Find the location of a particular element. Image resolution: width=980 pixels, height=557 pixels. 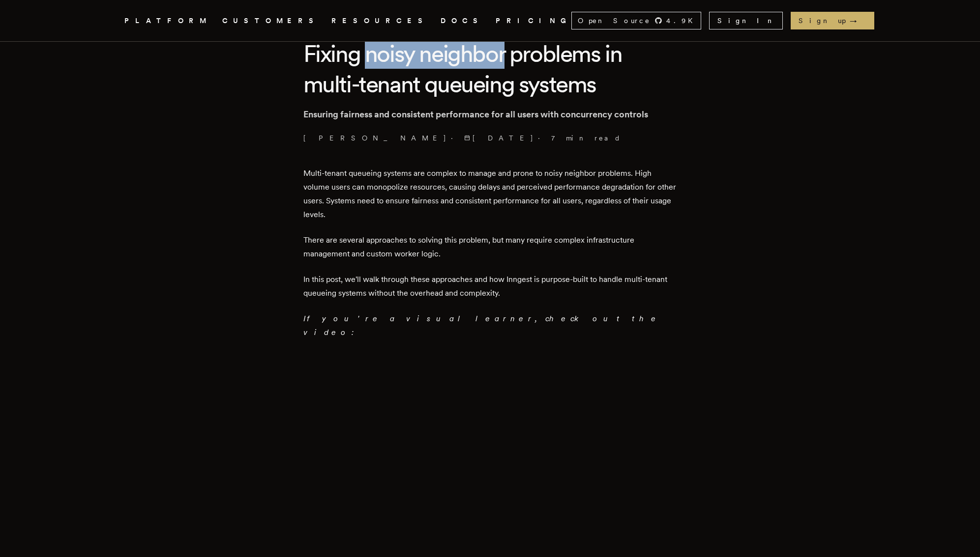

p: Multi-tenant queueing systems are complex to manage and prone to noisy neighbor problems. High vo... is located at coordinates (490, 194).